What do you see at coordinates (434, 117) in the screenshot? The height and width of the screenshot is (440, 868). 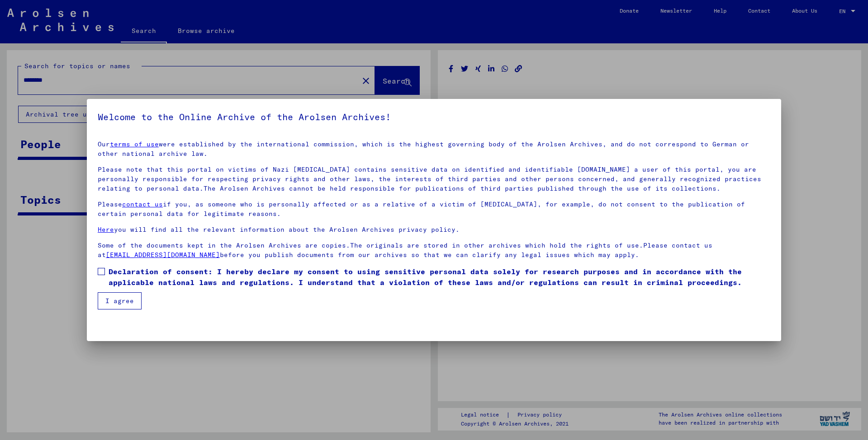 I see `h5: Welcome to the Online Archive of the Arolsen Archives!` at bounding box center [434, 117].